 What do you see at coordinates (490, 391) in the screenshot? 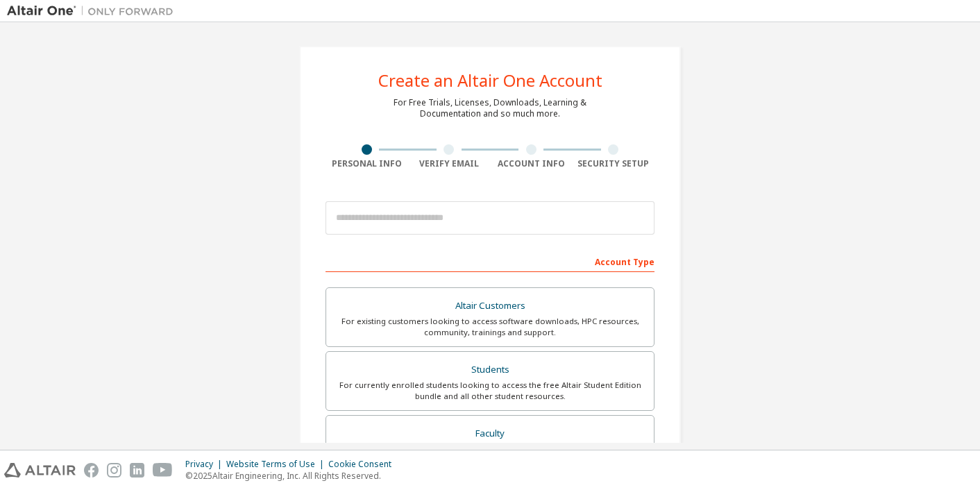
I see `div: For currently enrolled students looking to access the free Altair Student Edition bundle and all ...` at bounding box center [490, 391].